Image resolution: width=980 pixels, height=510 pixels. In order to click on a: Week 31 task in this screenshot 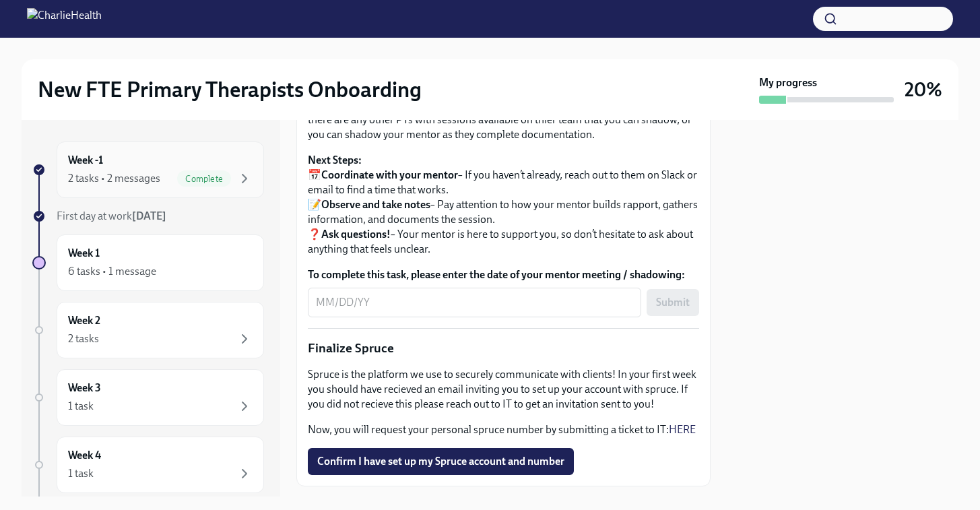, I will do `click(148, 397)`.